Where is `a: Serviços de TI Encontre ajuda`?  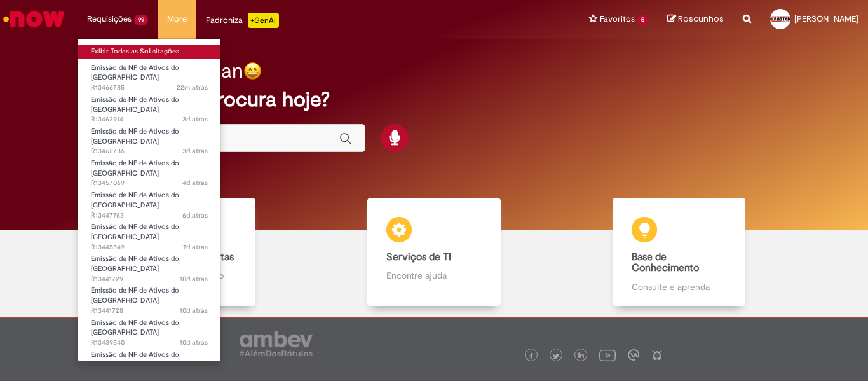 a: Serviços de TI Encontre ajuda is located at coordinates (434, 252).